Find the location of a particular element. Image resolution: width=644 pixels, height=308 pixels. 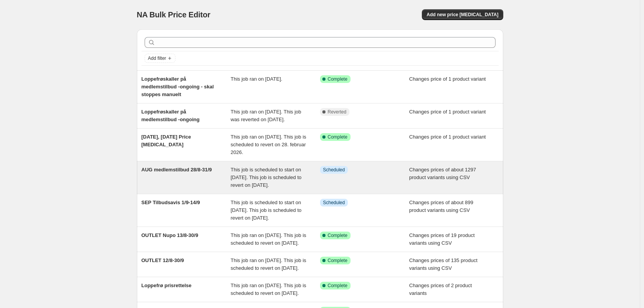

span: Loppefrø prisrettelse is located at coordinates (167, 285).